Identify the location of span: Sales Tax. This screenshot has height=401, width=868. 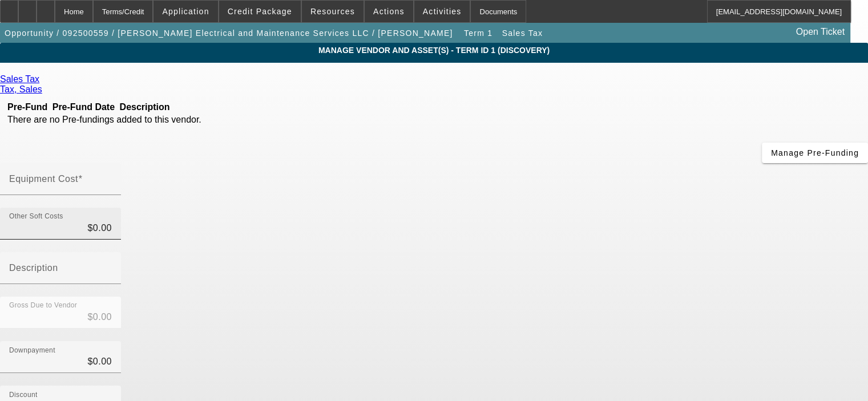
(522, 33).